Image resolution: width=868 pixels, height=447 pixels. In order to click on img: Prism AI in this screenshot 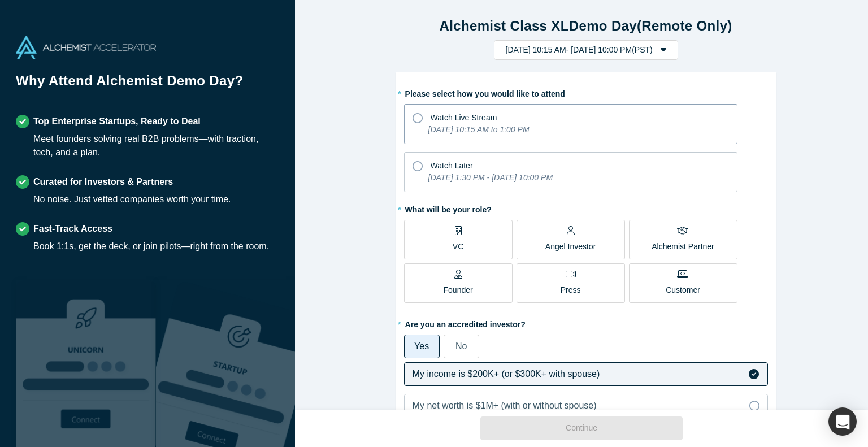, I will do `click(226, 363)`.